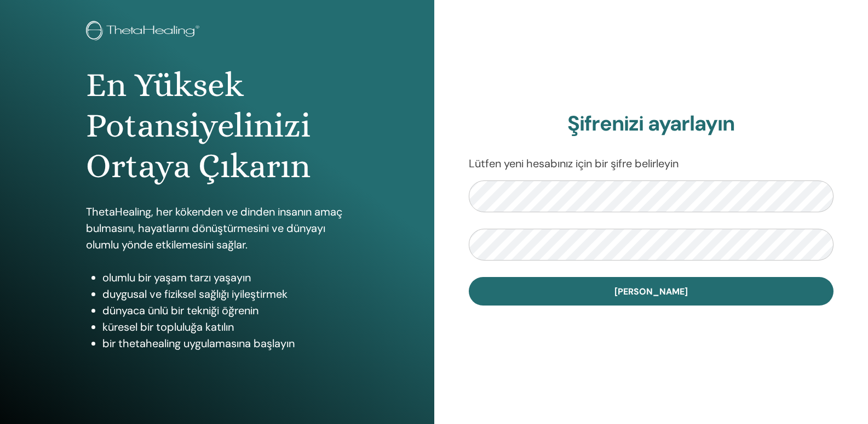  What do you see at coordinates (168, 327) in the screenshot?
I see `font: küresel bir topluluğa katılın` at bounding box center [168, 327].